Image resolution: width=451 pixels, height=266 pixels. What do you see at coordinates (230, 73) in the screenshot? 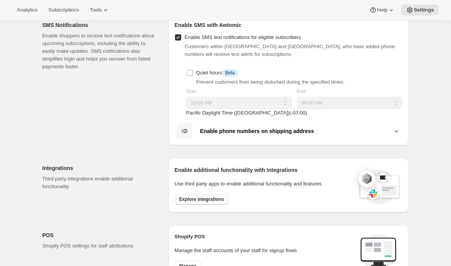
I see `span: Beta` at bounding box center [230, 73].